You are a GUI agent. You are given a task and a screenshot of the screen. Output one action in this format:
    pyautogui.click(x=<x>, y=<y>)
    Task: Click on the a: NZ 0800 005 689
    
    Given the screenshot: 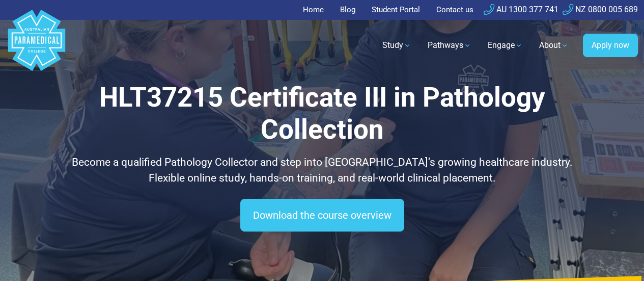 What is the action you would take?
    pyautogui.click(x=601, y=9)
    